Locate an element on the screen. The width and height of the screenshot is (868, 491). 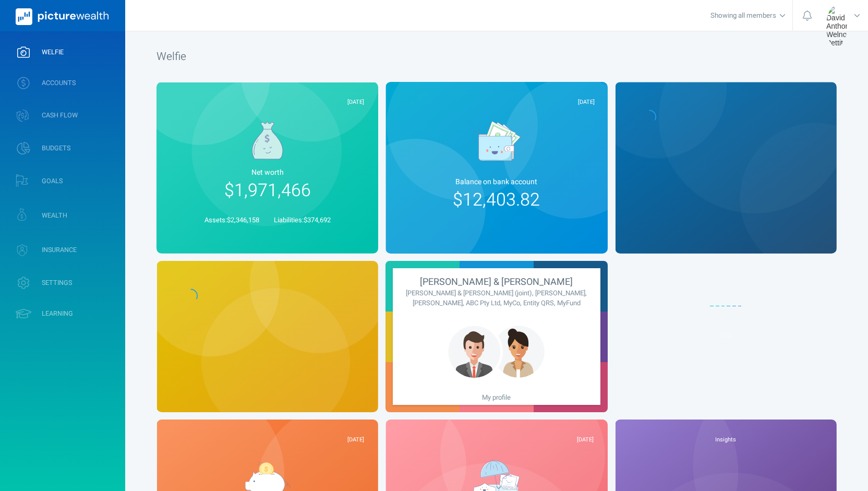
span: Insights is located at coordinates (726, 439).